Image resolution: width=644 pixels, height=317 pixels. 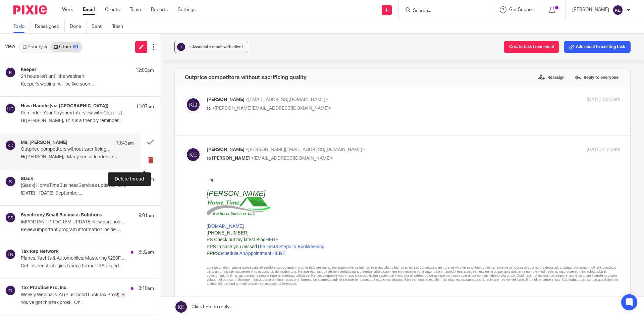 I want to click on h4: Synchrony Small Business Solutions, so click(x=61, y=215).